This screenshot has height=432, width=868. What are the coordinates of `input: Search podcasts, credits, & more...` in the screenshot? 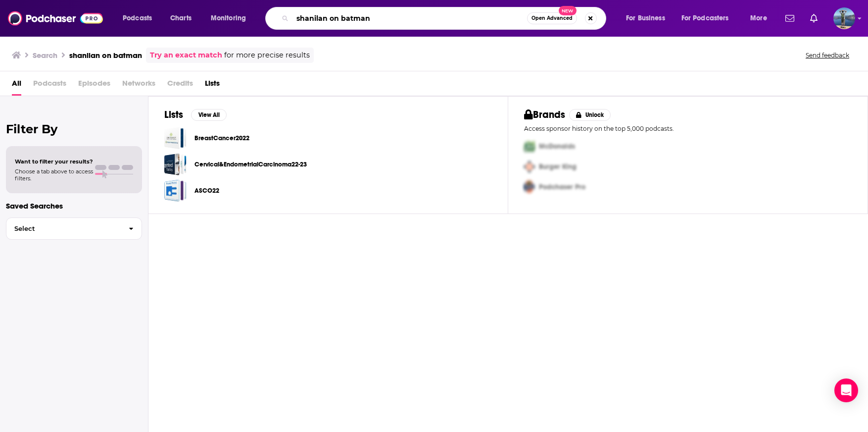 It's located at (410, 18).